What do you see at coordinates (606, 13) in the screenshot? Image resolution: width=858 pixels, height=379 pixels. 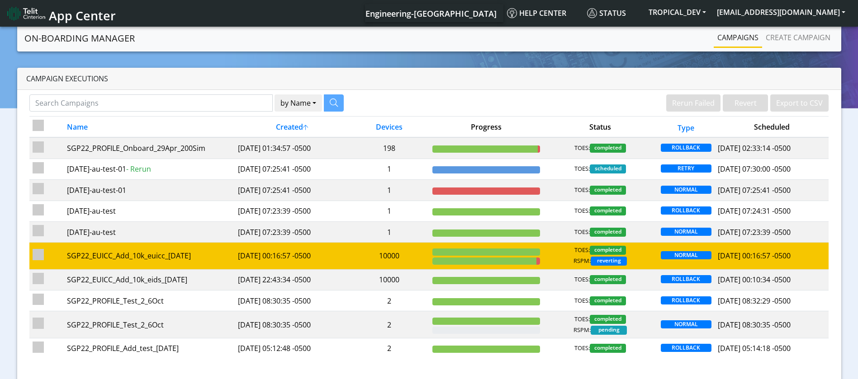 I see `span: Status` at bounding box center [606, 13].